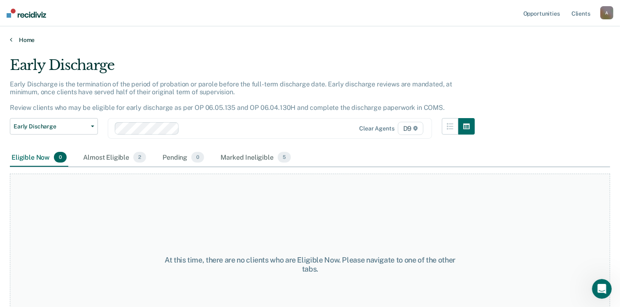  Describe the element at coordinates (51, 126) in the screenshot. I see `span: Early Discharge` at that location.